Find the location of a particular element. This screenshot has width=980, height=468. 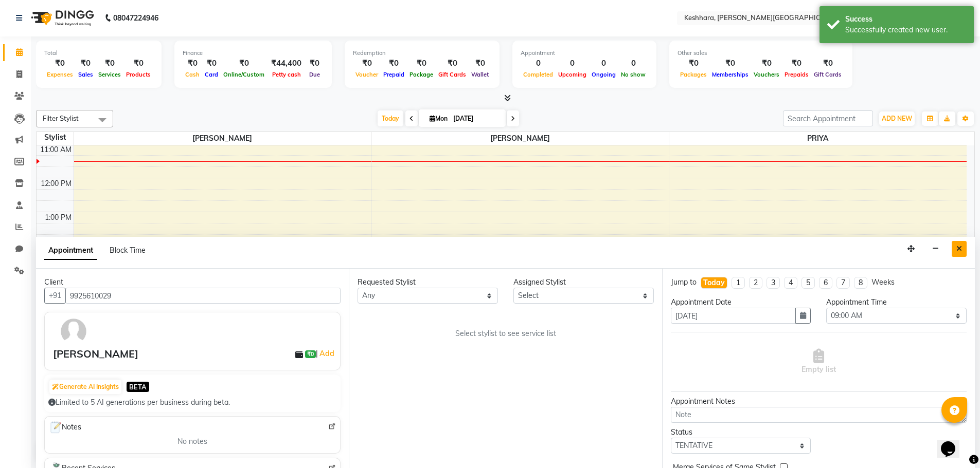

img: avatar is located at coordinates (74, 331).